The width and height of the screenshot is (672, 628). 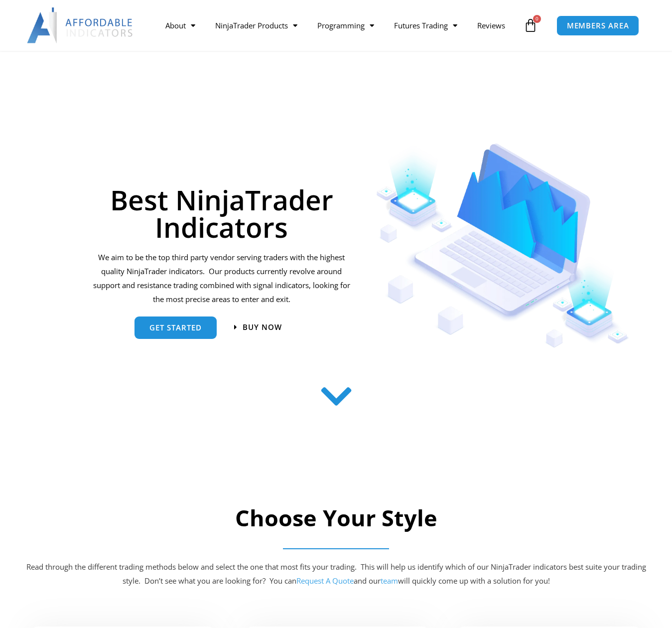 I want to click on a: team, so click(x=390, y=581).